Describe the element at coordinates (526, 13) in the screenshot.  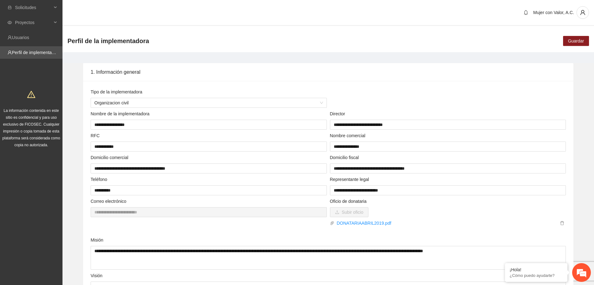
I see `button: bell` at that location.